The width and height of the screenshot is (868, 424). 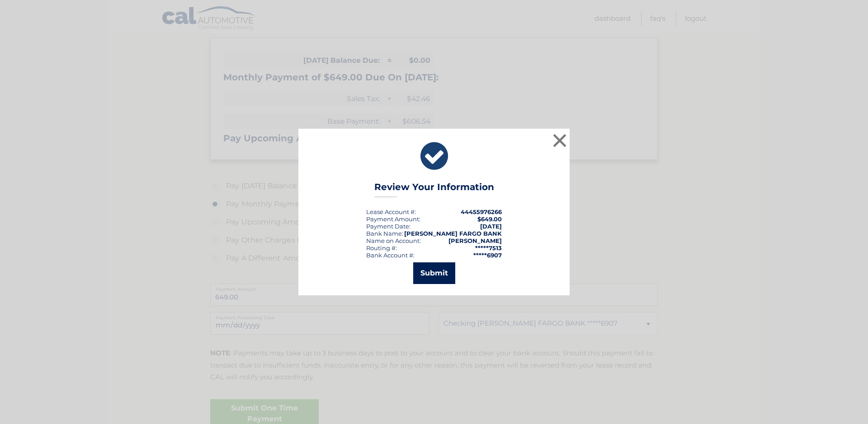 I want to click on strong: 44455976266, so click(x=481, y=212).